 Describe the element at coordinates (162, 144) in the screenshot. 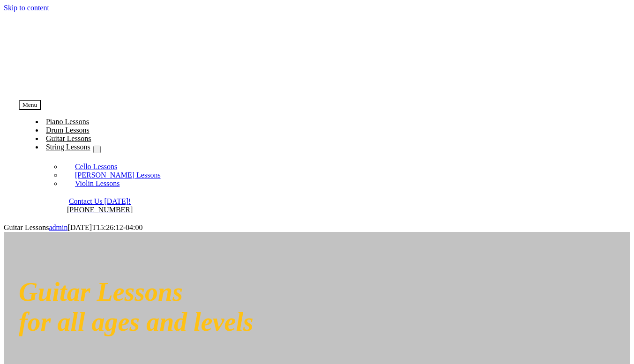

I see `nav: Menu` at that location.